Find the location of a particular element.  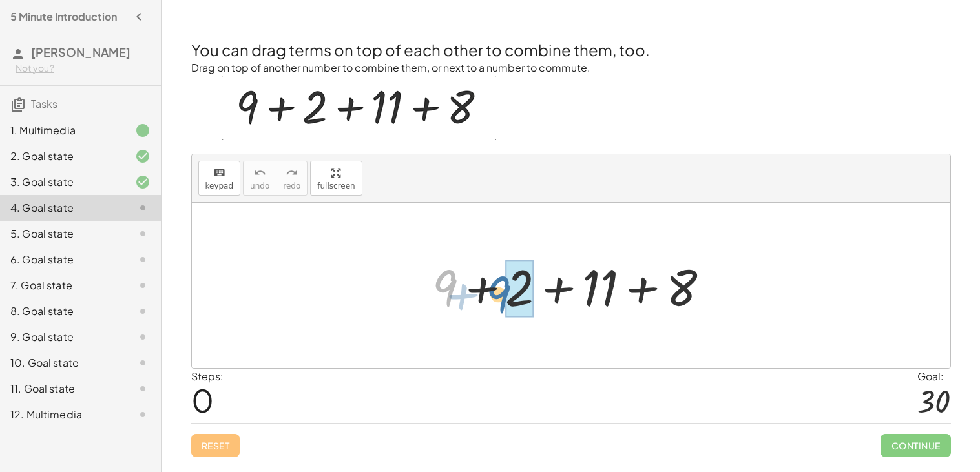

span: Tasks is located at coordinates (44, 104).